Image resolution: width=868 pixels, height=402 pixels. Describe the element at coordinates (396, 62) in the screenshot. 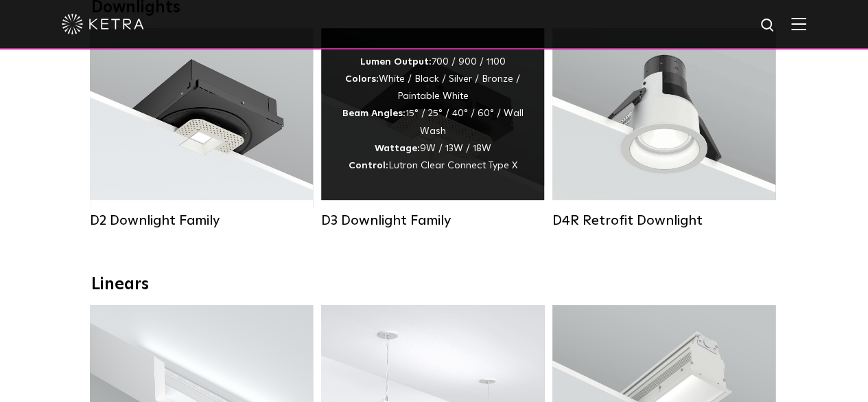

I see `strong: Lumen Output:` at that location.